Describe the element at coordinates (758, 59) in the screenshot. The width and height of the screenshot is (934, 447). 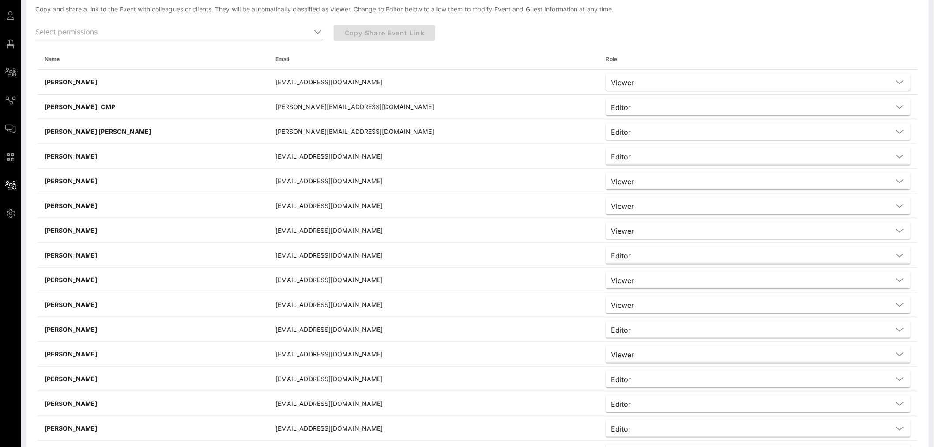
I see `th: Role` at that location.